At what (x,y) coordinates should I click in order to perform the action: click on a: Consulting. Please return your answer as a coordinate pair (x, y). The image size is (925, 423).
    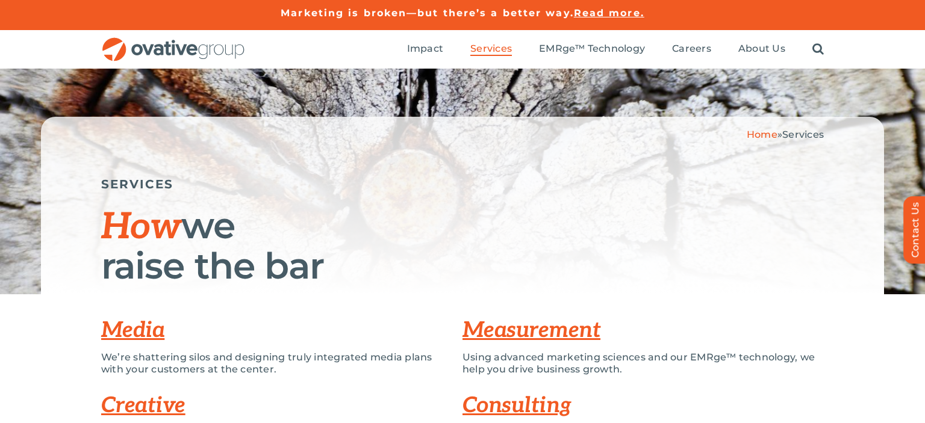
    Looking at the image, I should click on (517, 406).